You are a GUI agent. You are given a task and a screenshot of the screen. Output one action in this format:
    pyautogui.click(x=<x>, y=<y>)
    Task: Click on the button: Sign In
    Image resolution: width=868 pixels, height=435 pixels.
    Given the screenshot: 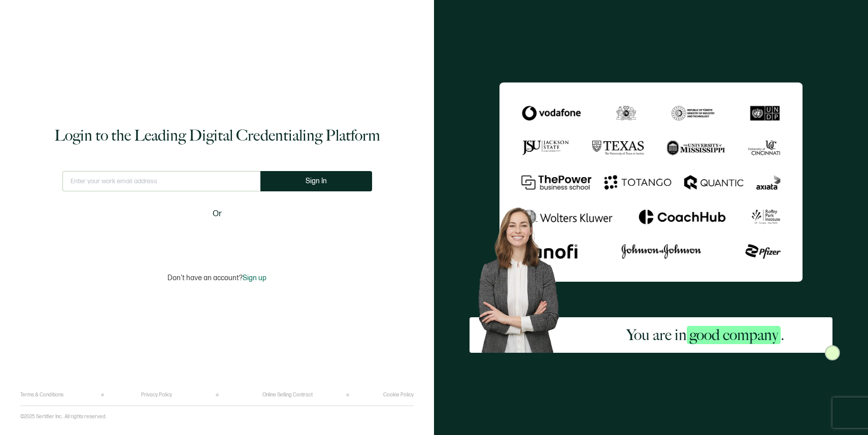 What is the action you would take?
    pyautogui.click(x=316, y=181)
    